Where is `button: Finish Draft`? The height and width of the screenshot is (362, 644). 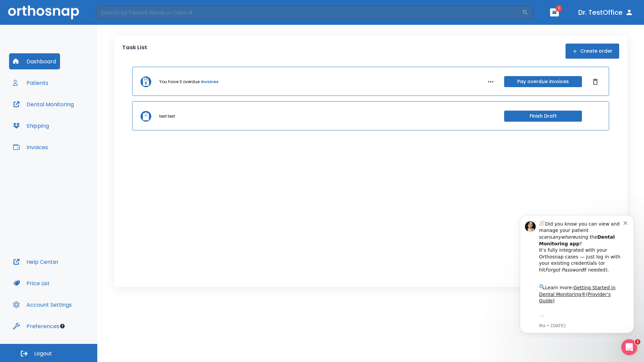
button: Finish Draft is located at coordinates (543, 116).